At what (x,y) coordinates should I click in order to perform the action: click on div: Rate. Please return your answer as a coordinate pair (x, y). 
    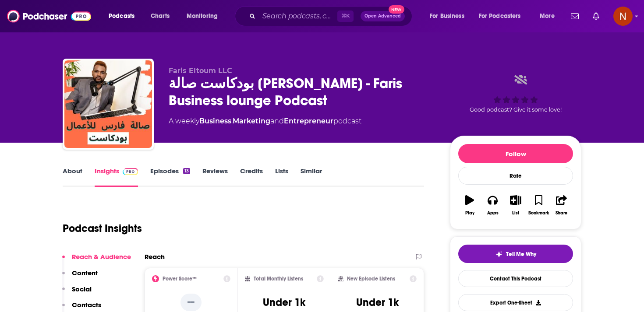
    Looking at the image, I should click on (515, 176).